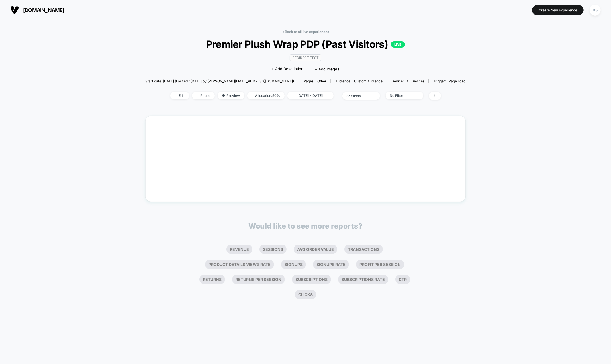 Image resolution: width=611 pixels, height=364 pixels. What do you see at coordinates (328, 69) in the screenshot?
I see `span: + Add Images` at bounding box center [328, 69].